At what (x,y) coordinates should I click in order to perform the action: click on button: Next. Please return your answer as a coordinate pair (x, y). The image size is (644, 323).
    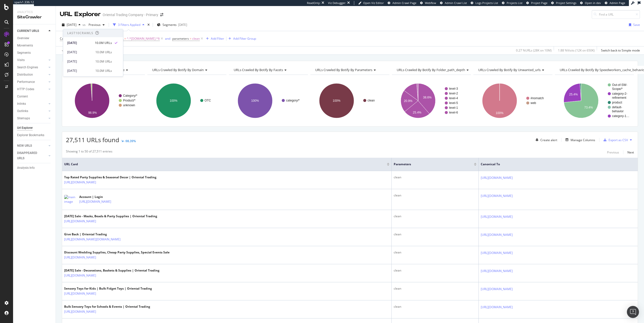
    Looking at the image, I should click on (630, 152).